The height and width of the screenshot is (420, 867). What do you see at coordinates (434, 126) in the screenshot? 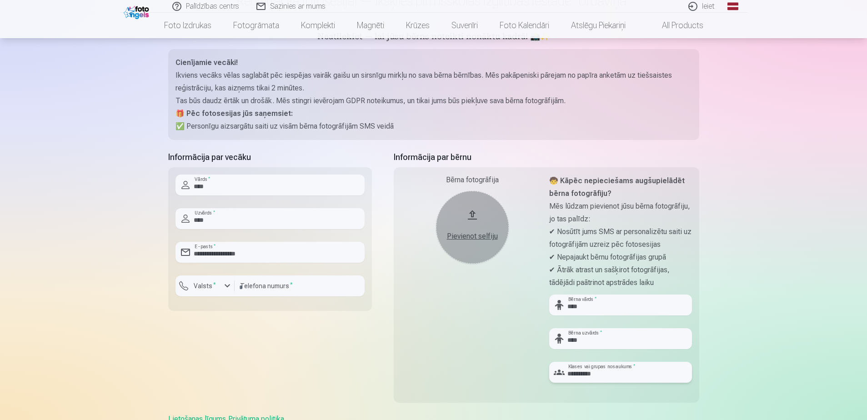
I see `p: ✅ Personīgu aizsargātu saiti uz visām bērna fotogrāfijām SMS veidā` at bounding box center [434, 126].